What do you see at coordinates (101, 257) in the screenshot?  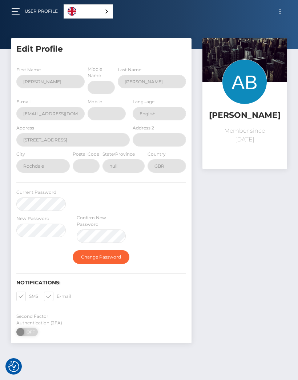 I see `button: Change Password` at bounding box center [101, 257].